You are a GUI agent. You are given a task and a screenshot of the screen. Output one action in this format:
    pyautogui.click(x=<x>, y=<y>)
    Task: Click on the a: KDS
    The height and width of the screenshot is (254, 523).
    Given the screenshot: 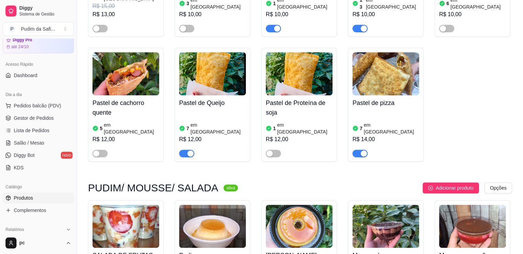 What is the action you would take?
    pyautogui.click(x=38, y=167)
    